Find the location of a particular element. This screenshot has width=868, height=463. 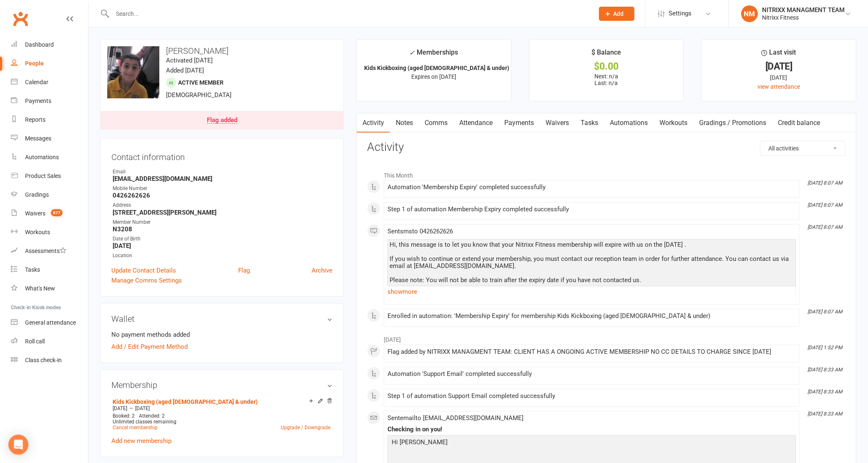

div: Step 1 of automation Support Email completed successfully is located at coordinates (591, 396).